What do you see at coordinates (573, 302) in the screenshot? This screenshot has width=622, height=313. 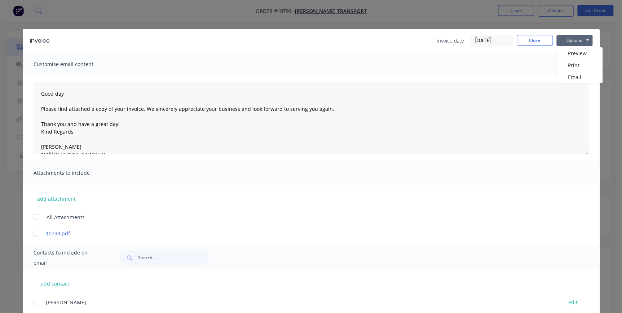 I see `button: edit` at bounding box center [573, 302].